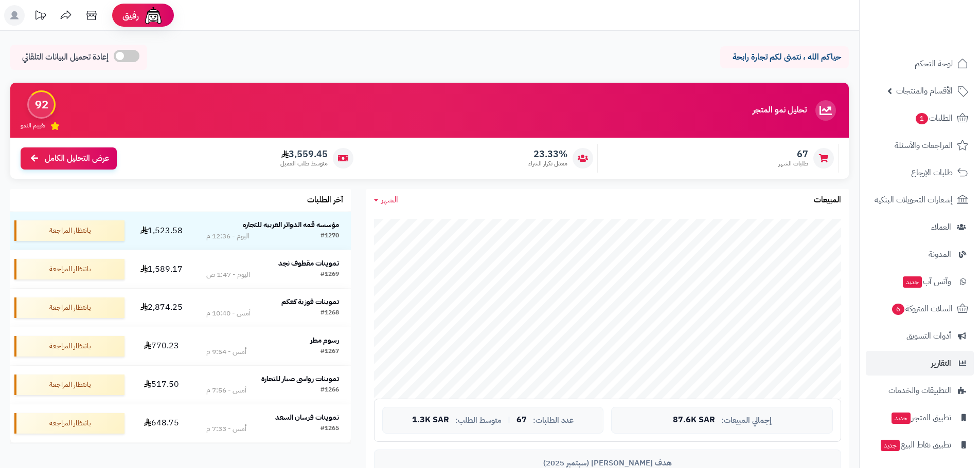 This screenshot has height=468, width=980. Describe the element at coordinates (330, 313) in the screenshot. I see `div: #1268` at that location.